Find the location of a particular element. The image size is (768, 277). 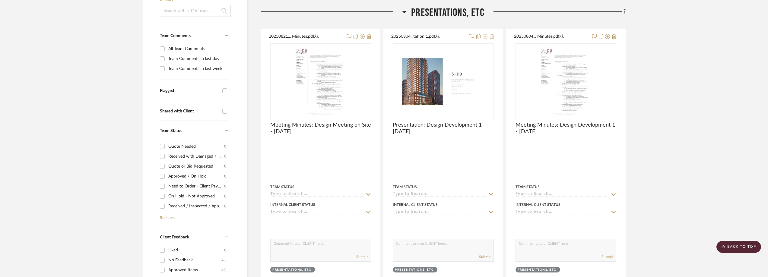

img: Meeting Minutes: Design Development 1 - 08.04.2025 is located at coordinates (565, 82).